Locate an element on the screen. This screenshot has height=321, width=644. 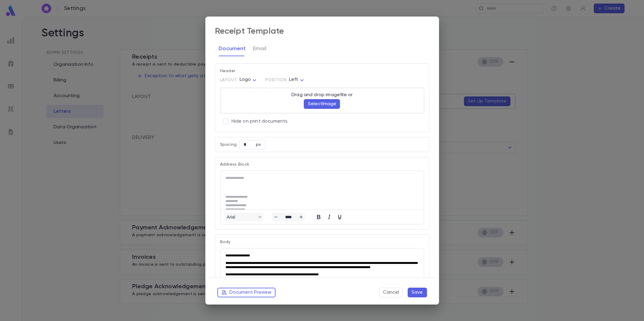
span: Arial is located at coordinates (242, 217).